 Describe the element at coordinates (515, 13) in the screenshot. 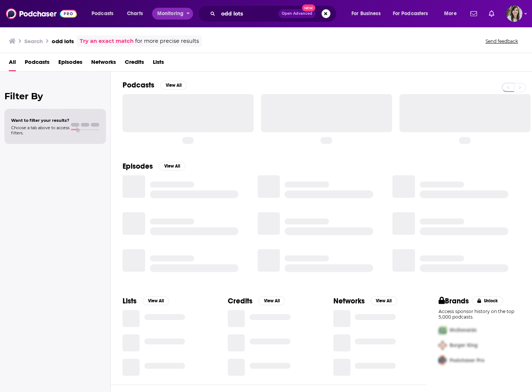

I see `img: User Profile` at that location.